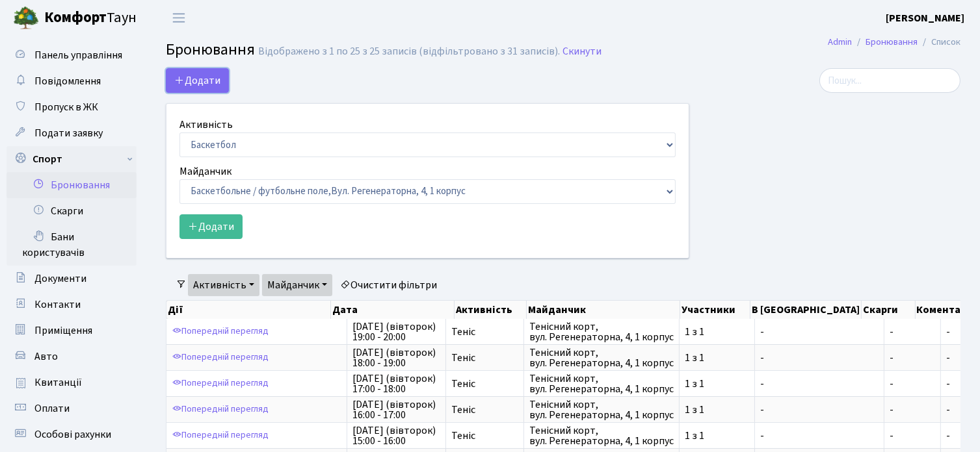 Image resolution: width=980 pixels, height=452 pixels. Describe the element at coordinates (889, 310) in the screenshot. I see `th: Скарги` at that location.